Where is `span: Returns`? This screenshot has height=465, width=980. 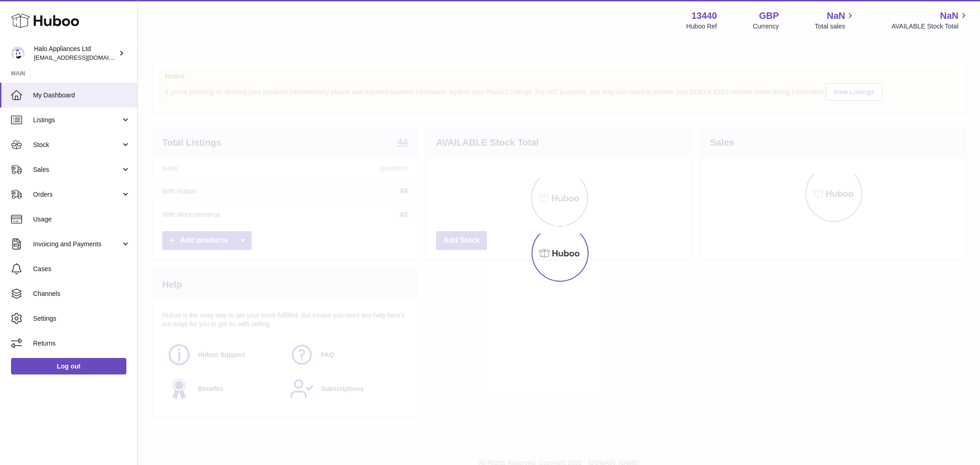 span: Returns is located at coordinates (82, 343).